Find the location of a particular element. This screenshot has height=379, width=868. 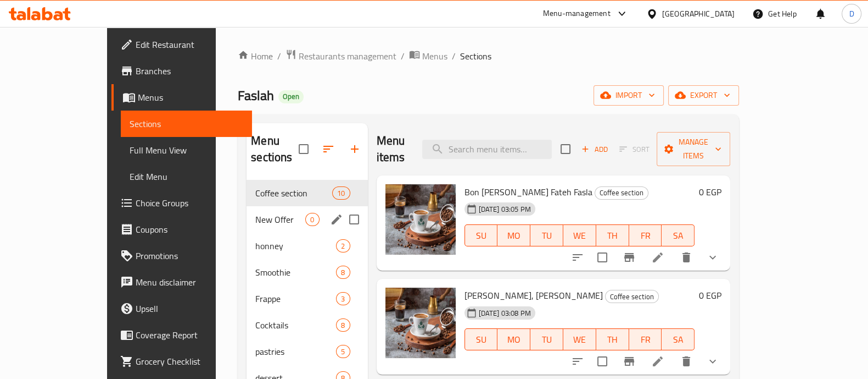

span: Frappe is located at coordinates (295, 299).